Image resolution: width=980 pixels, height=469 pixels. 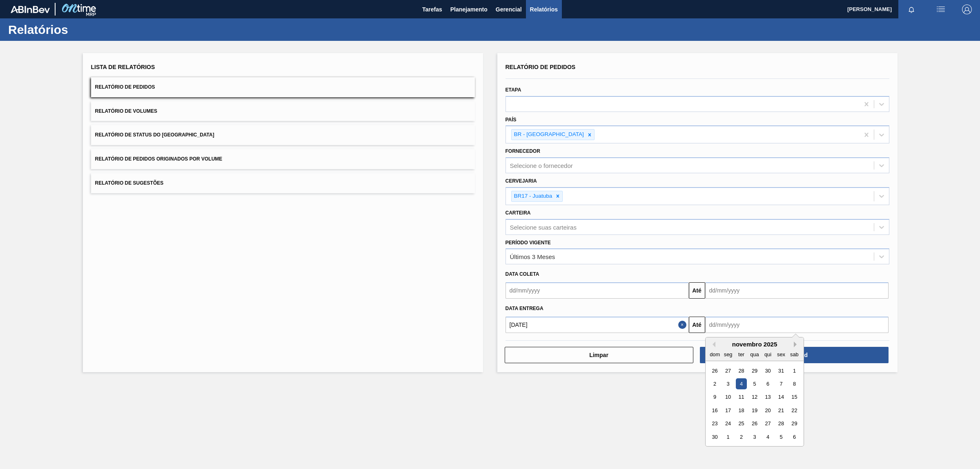 I want to click on div: Choose sexta-feira, 14 de novembro de 2025, so click(x=781, y=397).